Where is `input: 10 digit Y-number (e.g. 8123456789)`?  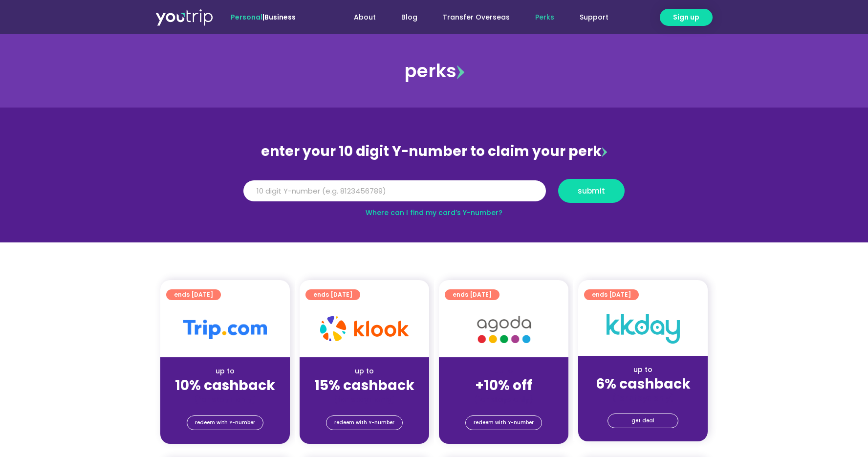
input: 10 digit Y-number (e.g. 8123456789) is located at coordinates (394, 191).